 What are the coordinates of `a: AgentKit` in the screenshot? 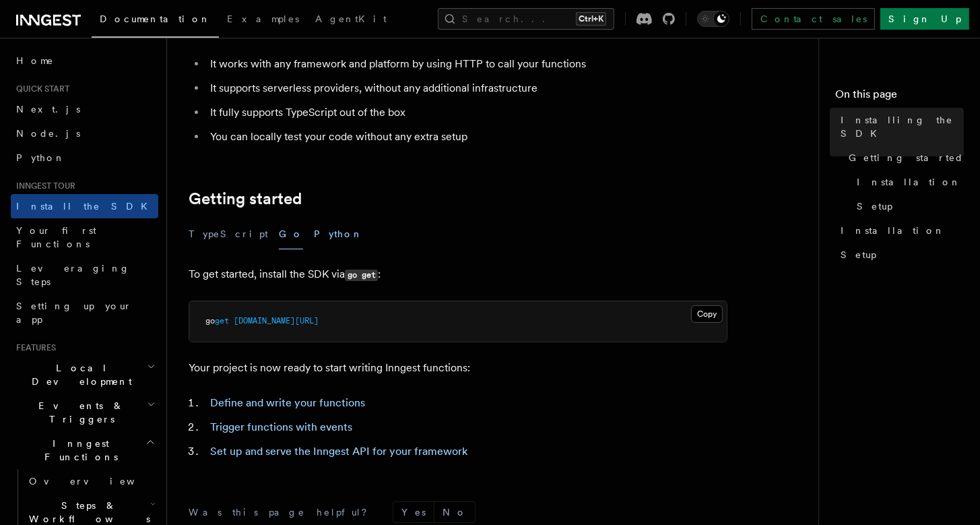 It's located at (351, 20).